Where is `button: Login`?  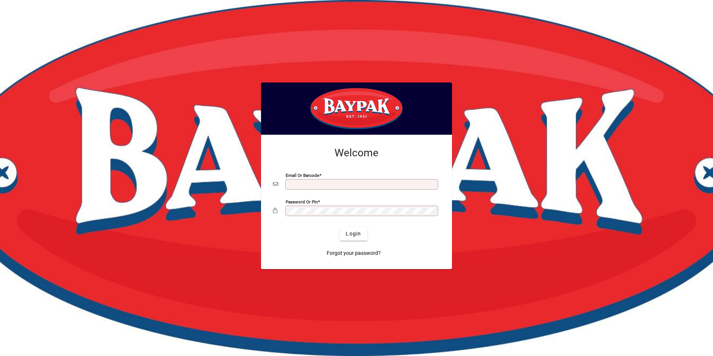
button: Login is located at coordinates (353, 234).